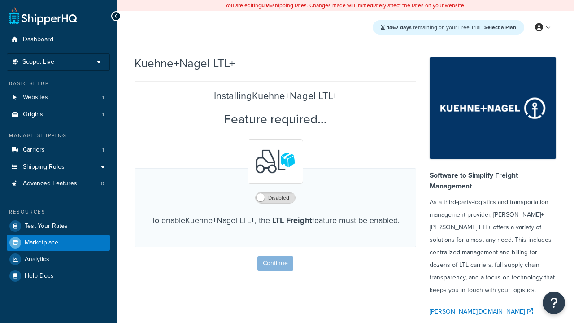  Describe the element at coordinates (275, 220) in the screenshot. I see `h4: To enable Kuehne+Nagel LTL+ , the feature must be enabled.` at that location.